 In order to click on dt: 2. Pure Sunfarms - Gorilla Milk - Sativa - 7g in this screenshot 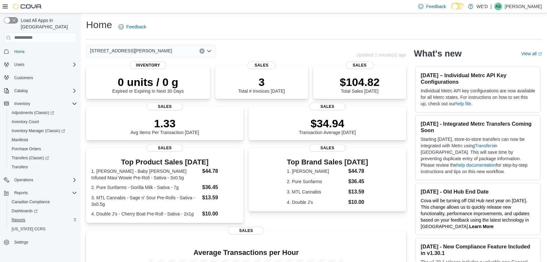, I will do `click(145, 188)`.